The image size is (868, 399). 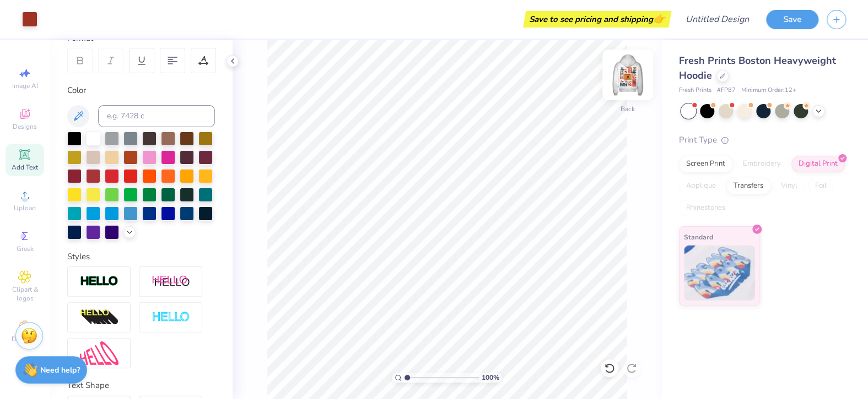 What do you see at coordinates (762, 164) in the screenshot?
I see `div: Embroidery` at bounding box center [762, 164].